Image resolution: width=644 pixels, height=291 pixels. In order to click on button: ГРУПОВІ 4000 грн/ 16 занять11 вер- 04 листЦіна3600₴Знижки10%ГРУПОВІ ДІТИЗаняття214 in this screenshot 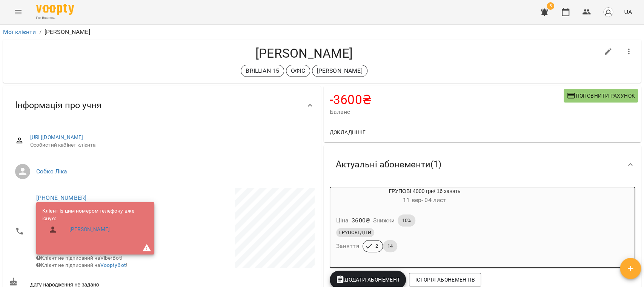, I will do `click(424, 224)`.